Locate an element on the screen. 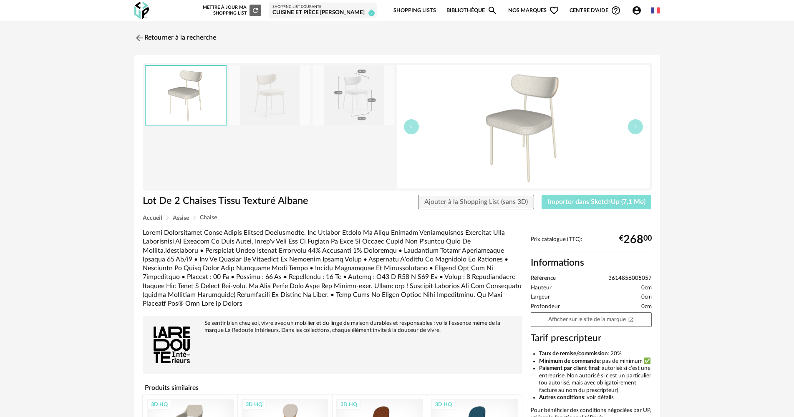 This screenshot has height=417, width=794. div: Shopping List courante is located at coordinates (322, 7).